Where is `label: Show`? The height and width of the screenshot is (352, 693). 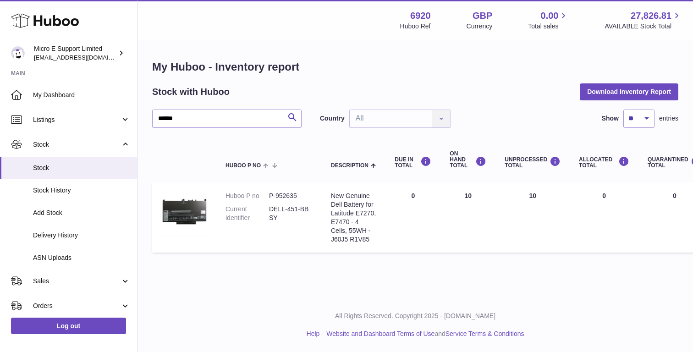
label: Show is located at coordinates (610, 118).